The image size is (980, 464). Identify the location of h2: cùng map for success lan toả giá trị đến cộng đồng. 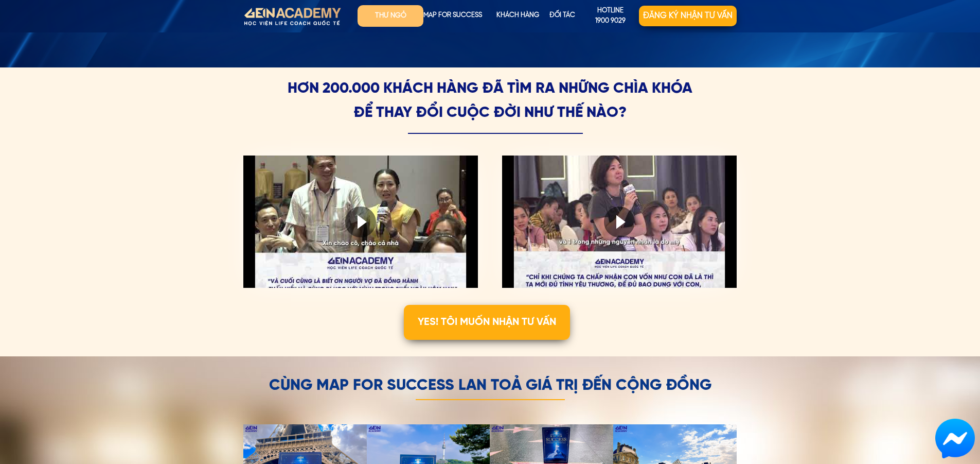
(490, 386).